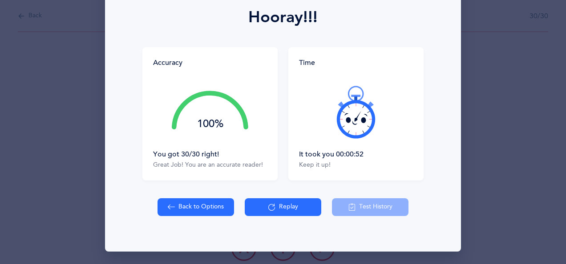 The width and height of the screenshot is (566, 264). I want to click on button: Replay, so click(283, 207).